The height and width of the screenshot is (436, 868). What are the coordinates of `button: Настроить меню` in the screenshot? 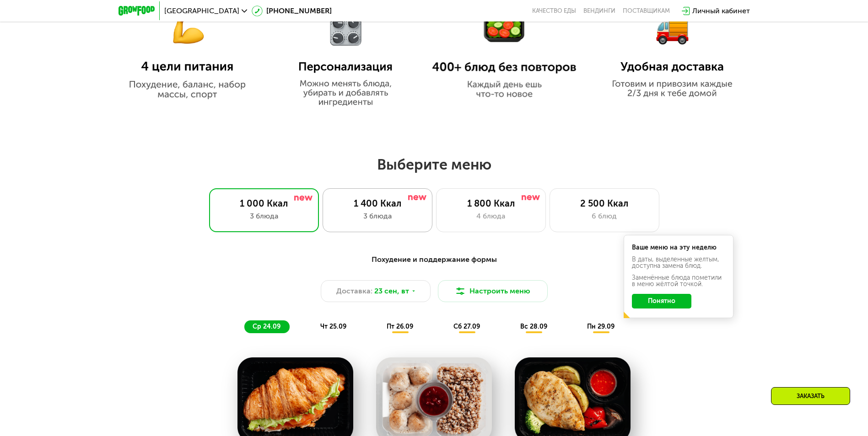 It's located at (493, 292).